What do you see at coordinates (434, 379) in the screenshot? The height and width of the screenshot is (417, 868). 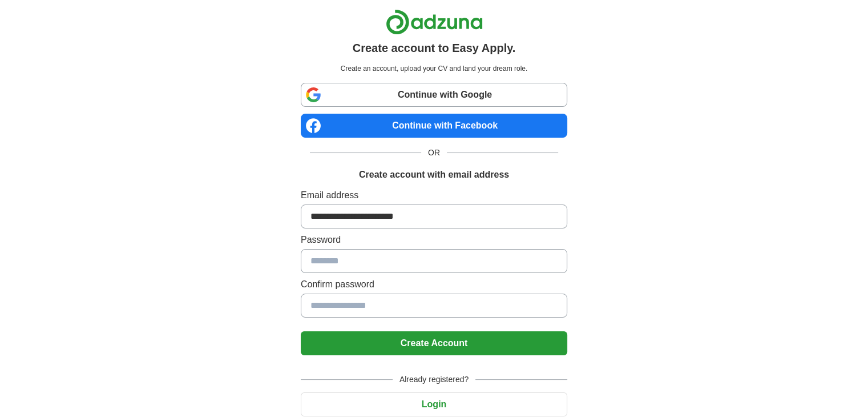 I see `span: Already registered?` at bounding box center [434, 379].